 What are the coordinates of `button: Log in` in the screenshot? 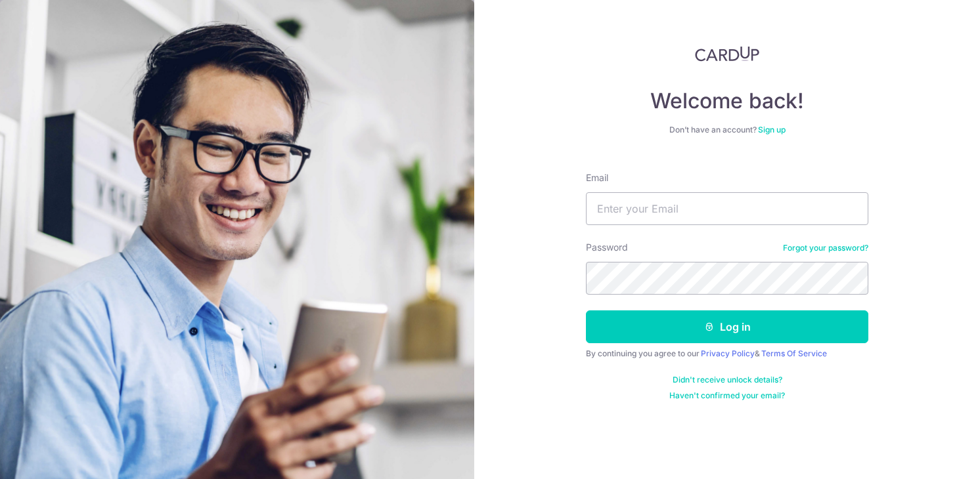 It's located at (727, 327).